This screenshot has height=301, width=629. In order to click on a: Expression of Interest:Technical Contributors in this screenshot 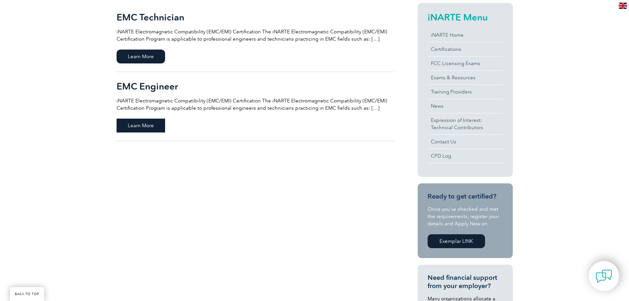, I will do `click(465, 124)`.